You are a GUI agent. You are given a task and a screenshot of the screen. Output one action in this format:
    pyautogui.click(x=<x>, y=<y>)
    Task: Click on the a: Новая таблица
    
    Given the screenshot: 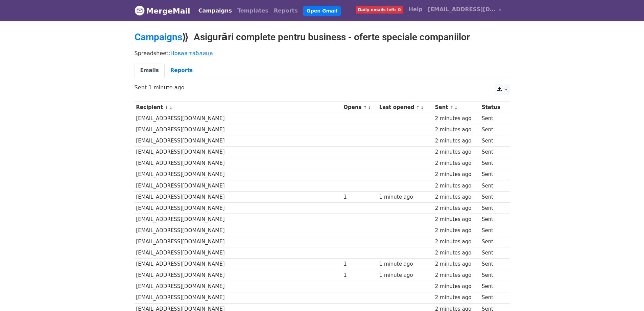 What is the action you would take?
    pyautogui.click(x=192, y=53)
    